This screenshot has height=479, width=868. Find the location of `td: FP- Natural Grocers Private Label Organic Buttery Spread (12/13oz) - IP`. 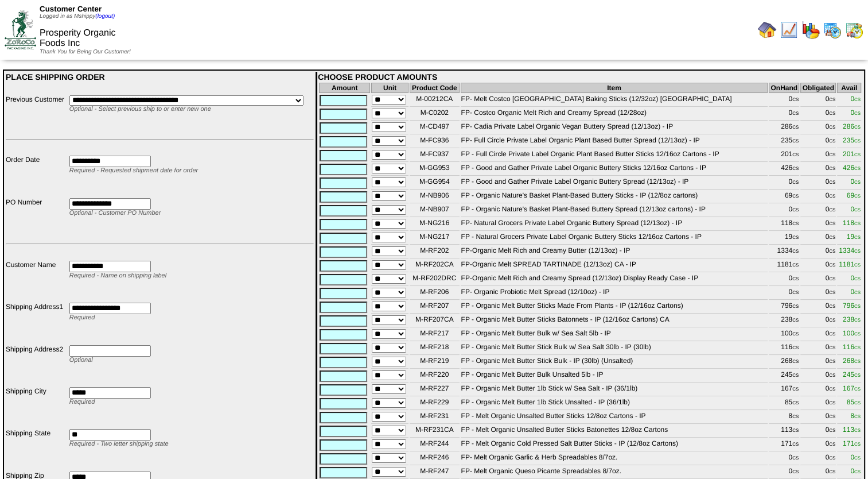

td: FP- Natural Grocers Private Label Organic Buttery Spread (12/13oz) - IP is located at coordinates (614, 224).